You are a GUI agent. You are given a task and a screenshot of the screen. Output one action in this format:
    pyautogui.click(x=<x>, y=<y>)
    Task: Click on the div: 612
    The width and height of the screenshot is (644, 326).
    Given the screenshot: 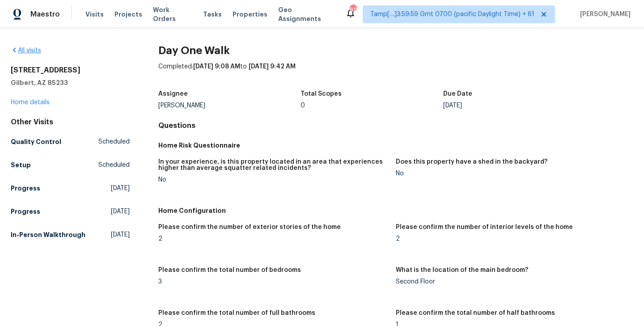 What is the action you would take?
    pyautogui.click(x=353, y=10)
    